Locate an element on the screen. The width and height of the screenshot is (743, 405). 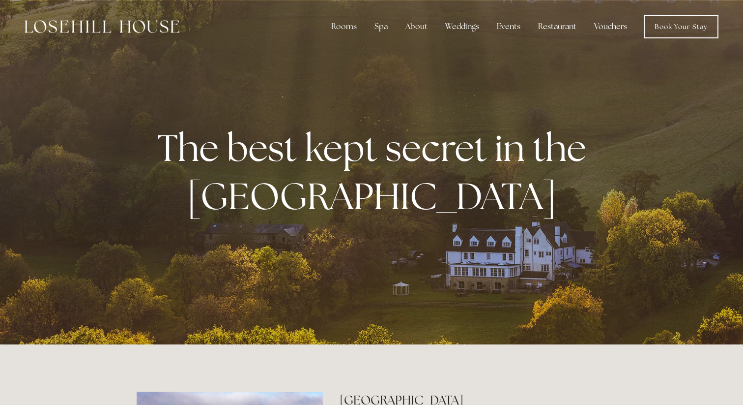
a: Book Your Stay is located at coordinates (681, 27).